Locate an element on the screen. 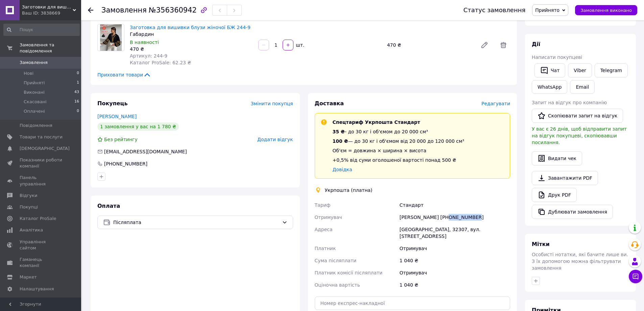 This screenshot has height=311, width=644. span: Каталог ProSale: 62.23 ₴ is located at coordinates (160, 63).